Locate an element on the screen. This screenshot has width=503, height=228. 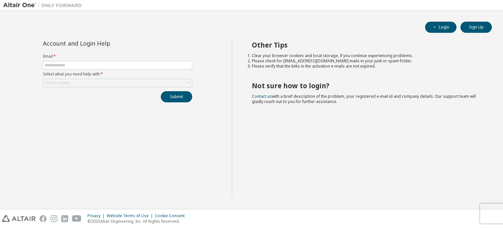
button: Submit is located at coordinates (176, 97).